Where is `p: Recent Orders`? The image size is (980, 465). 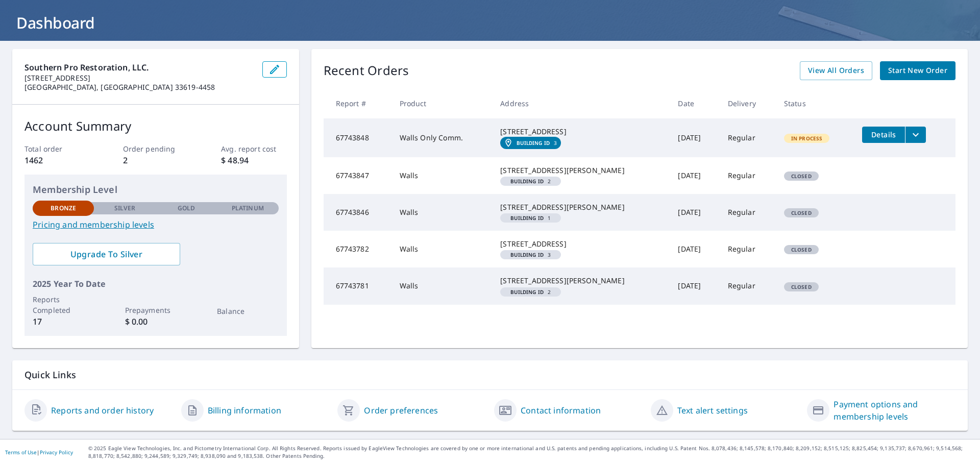
p: Recent Orders is located at coordinates (366, 70).